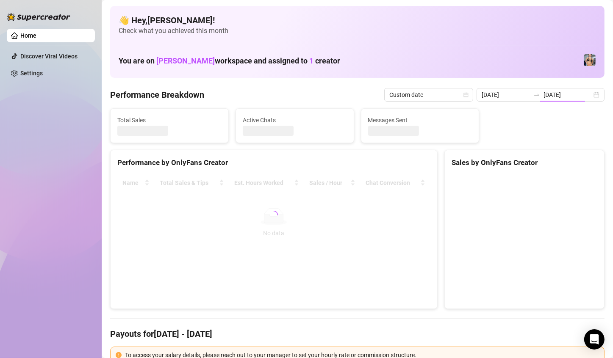 The image size is (613, 358). I want to click on span: Messages Sent, so click(420, 120).